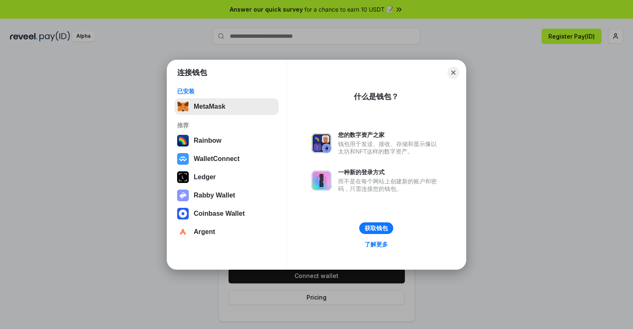 The width and height of the screenshot is (633, 329). What do you see at coordinates (226, 177) in the screenshot?
I see `button: Ledger` at bounding box center [226, 177].